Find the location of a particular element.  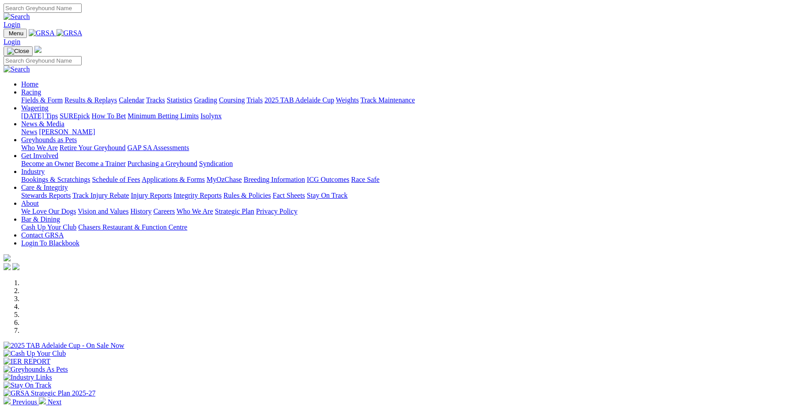

span: Next is located at coordinates (54, 401).